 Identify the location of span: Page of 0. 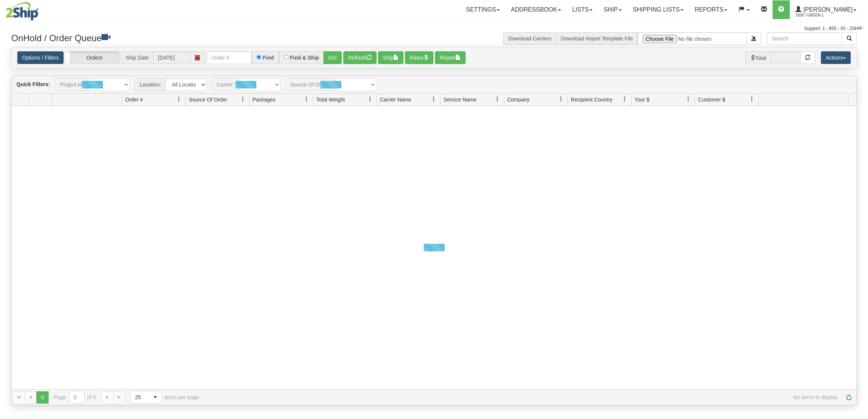
(75, 397).